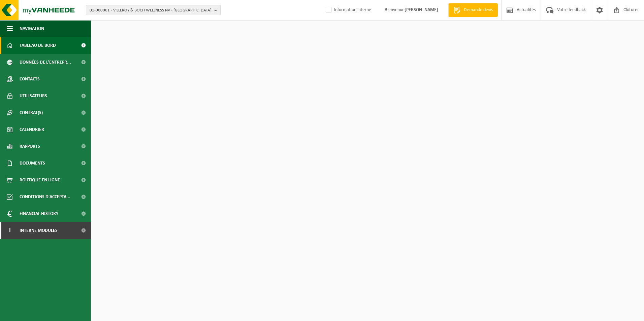 The width and height of the screenshot is (644, 321). Describe the element at coordinates (30, 79) in the screenshot. I see `span: Contacts` at that location.